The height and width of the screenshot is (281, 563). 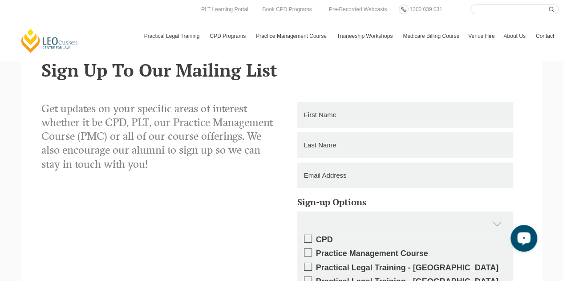 I want to click on a: Medicare Billing Course, so click(x=431, y=36).